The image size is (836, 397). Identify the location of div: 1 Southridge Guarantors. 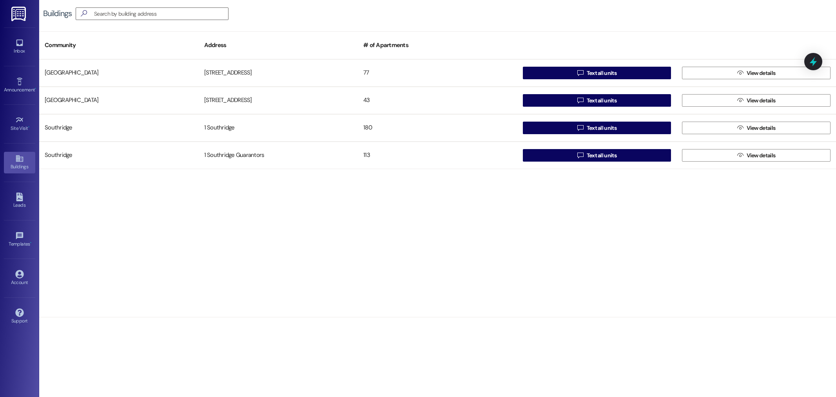
(278, 155).